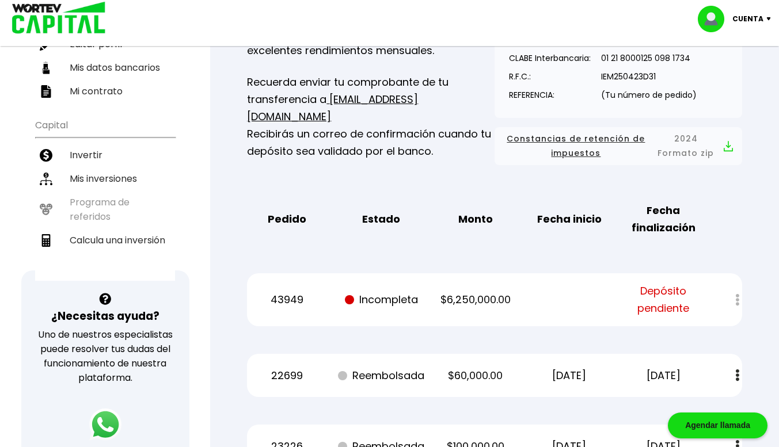  Describe the element at coordinates (287, 219) in the screenshot. I see `b: Pedido` at that location.